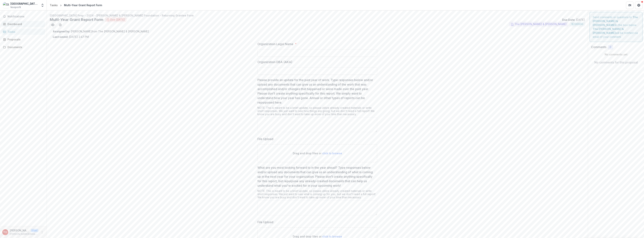 This screenshot has height=238, width=644. What do you see at coordinates (61, 37) in the screenshot?
I see `strong: Last saved:` at bounding box center [61, 37].